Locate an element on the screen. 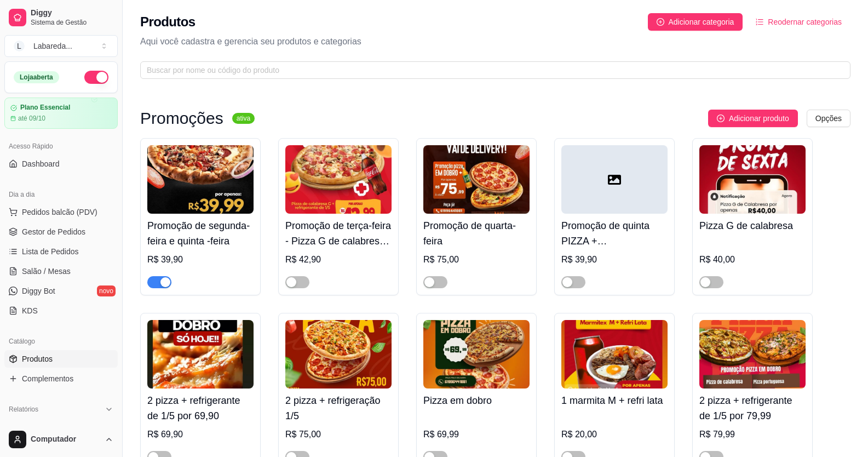 Image resolution: width=868 pixels, height=457 pixels. a: Dashboard is located at coordinates (61, 164).